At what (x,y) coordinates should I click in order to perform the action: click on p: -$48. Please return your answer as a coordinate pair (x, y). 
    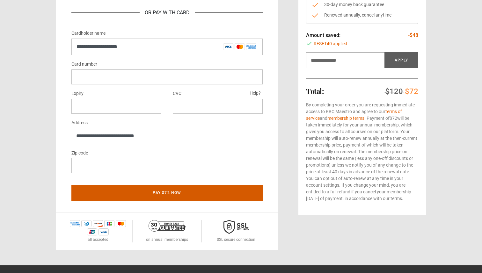
    Looking at the image, I should click on (413, 35).